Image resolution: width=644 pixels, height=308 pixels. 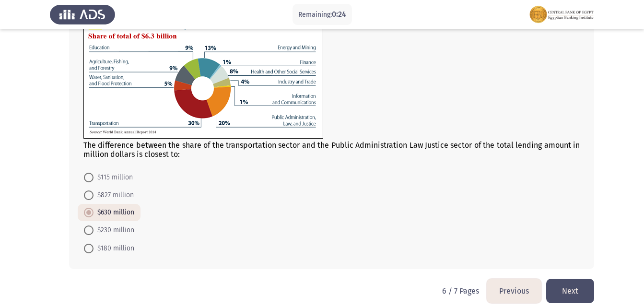 What do you see at coordinates (113, 178) in the screenshot?
I see `span: $115 million` at bounding box center [113, 178].